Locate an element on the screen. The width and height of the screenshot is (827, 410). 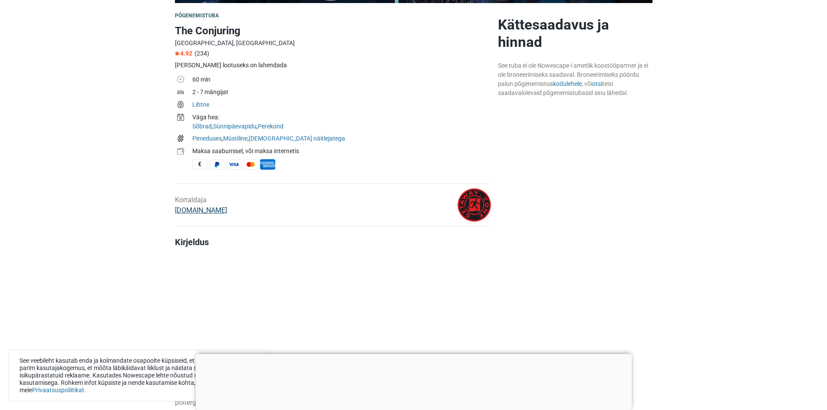
img: 45fbc6d3e05ebd93l.png is located at coordinates (474, 205).